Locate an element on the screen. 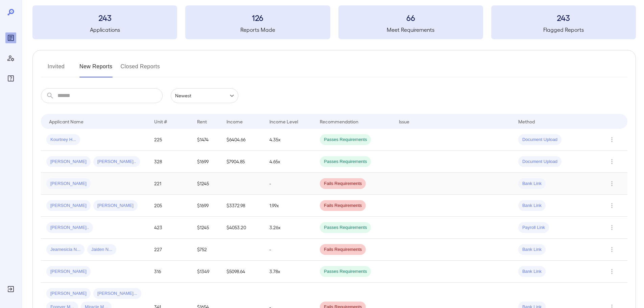 The width and height of the screenshot is (644, 308). td: 316 is located at coordinates (170, 272).